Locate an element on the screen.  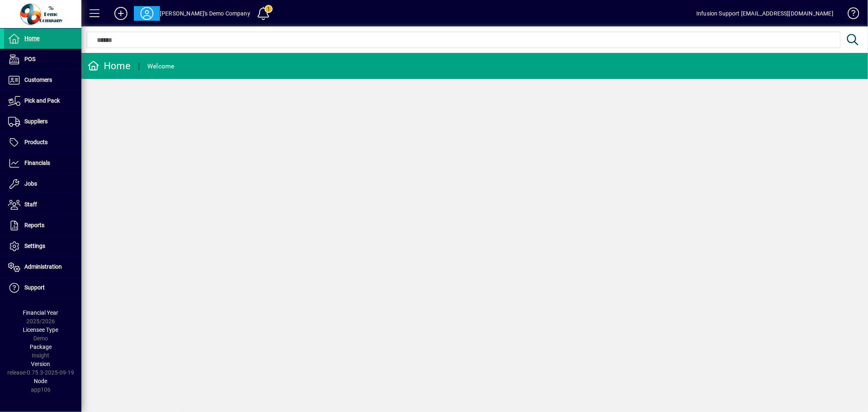
span: Pick and Pack is located at coordinates (42, 101).